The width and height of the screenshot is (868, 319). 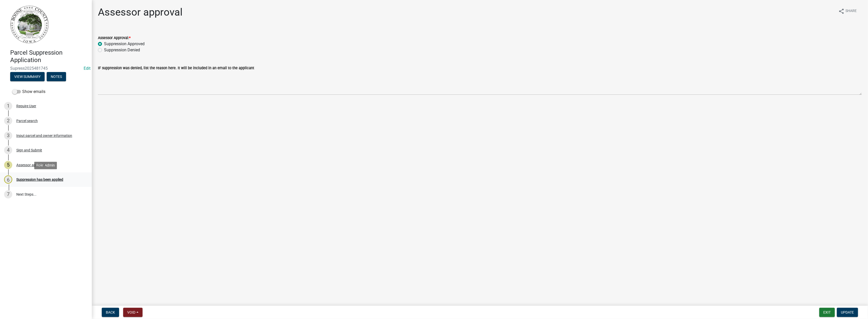 I want to click on wm-modal-confirm: Notes, so click(x=56, y=77).